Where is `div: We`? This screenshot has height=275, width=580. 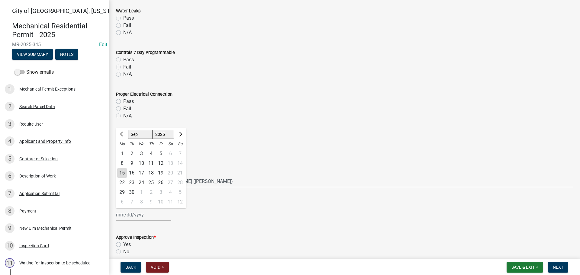 div: We is located at coordinates (141, 144).